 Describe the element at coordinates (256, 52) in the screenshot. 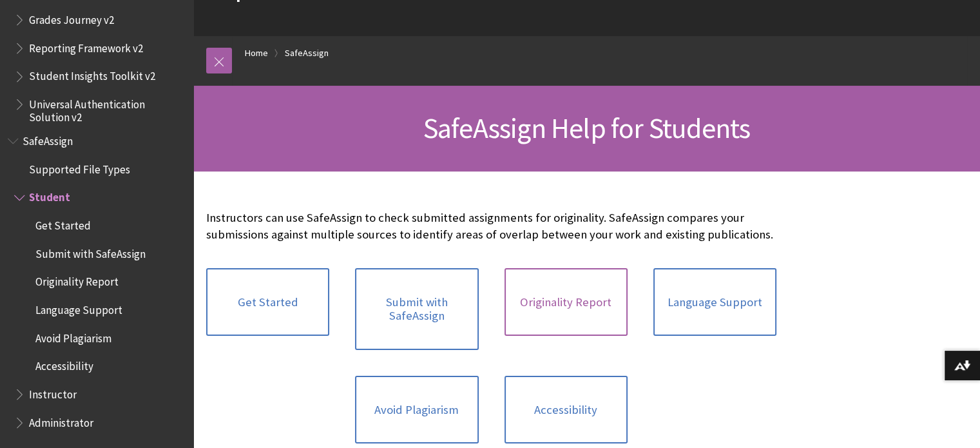

I see `a: Home` at that location.